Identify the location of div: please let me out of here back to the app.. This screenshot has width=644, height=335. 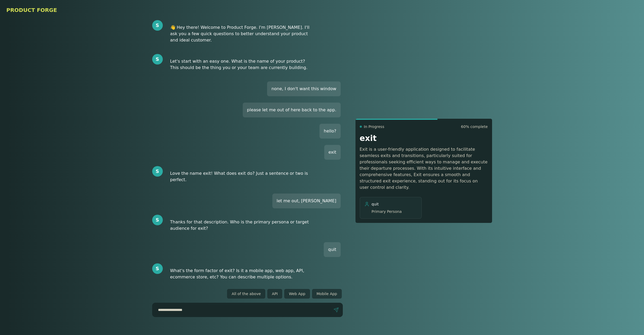
(292, 110).